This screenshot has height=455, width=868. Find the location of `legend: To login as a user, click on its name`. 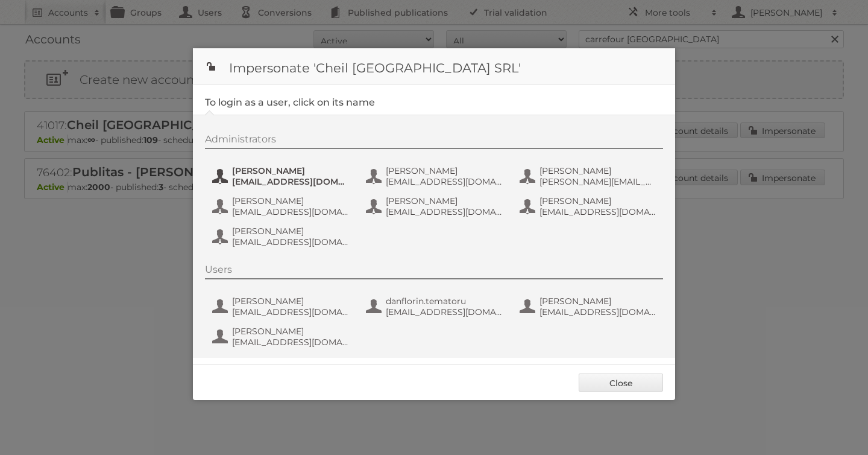

legend: To login as a user, click on its name is located at coordinates (290, 102).